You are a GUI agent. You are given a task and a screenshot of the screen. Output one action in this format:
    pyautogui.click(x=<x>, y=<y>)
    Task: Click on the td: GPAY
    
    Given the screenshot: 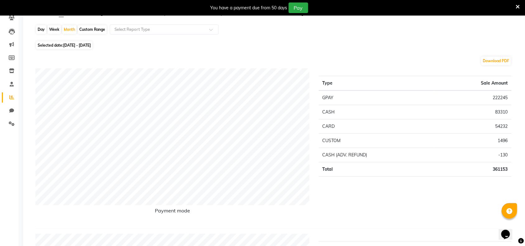 What is the action you would take?
    pyautogui.click(x=377, y=98)
    